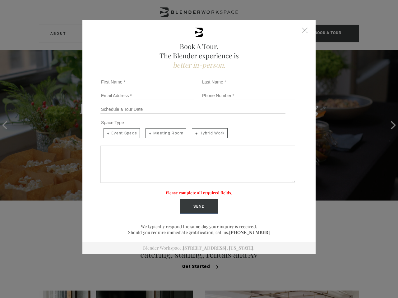 The height and width of the screenshot is (298, 398). I want to click on label: Please complete all required fields., so click(199, 193).